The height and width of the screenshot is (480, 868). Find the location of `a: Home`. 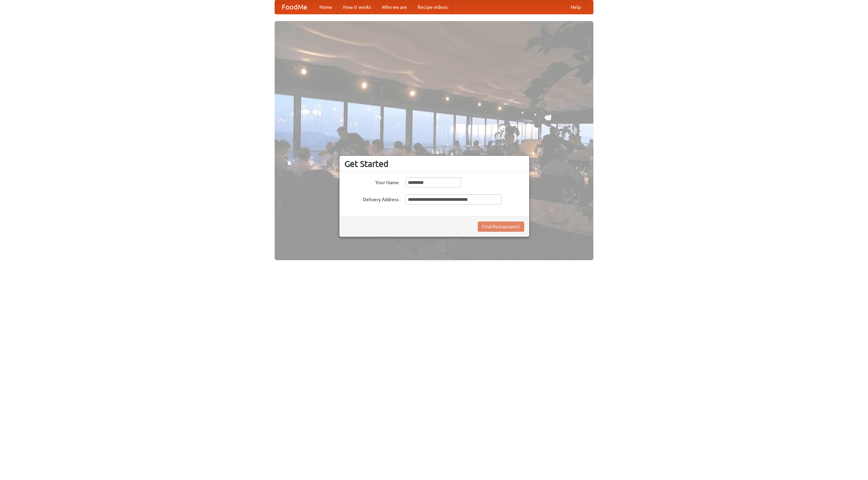

a: Home is located at coordinates (326, 7).